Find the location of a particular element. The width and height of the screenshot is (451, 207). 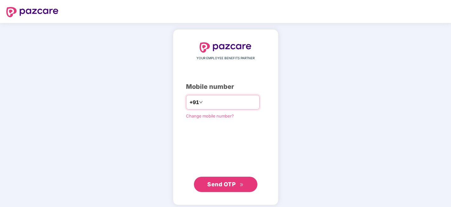

span: double-right is located at coordinates (242, 184).